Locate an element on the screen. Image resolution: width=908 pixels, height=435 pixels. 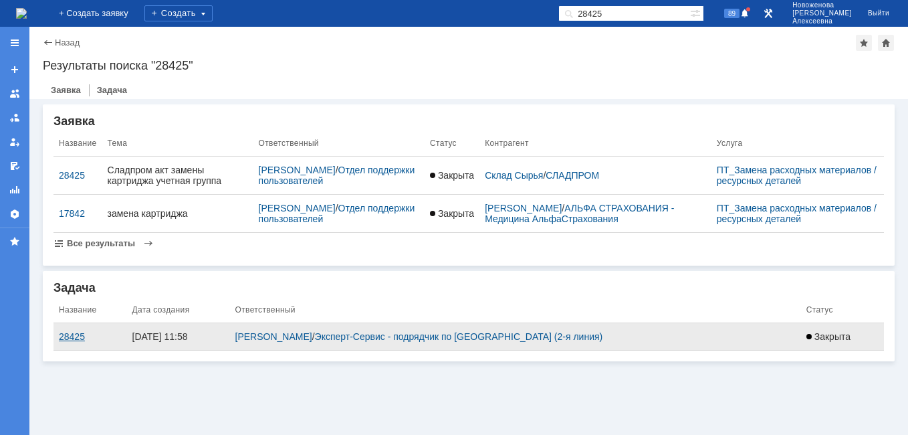
div: Задача is located at coordinates (469, 288).